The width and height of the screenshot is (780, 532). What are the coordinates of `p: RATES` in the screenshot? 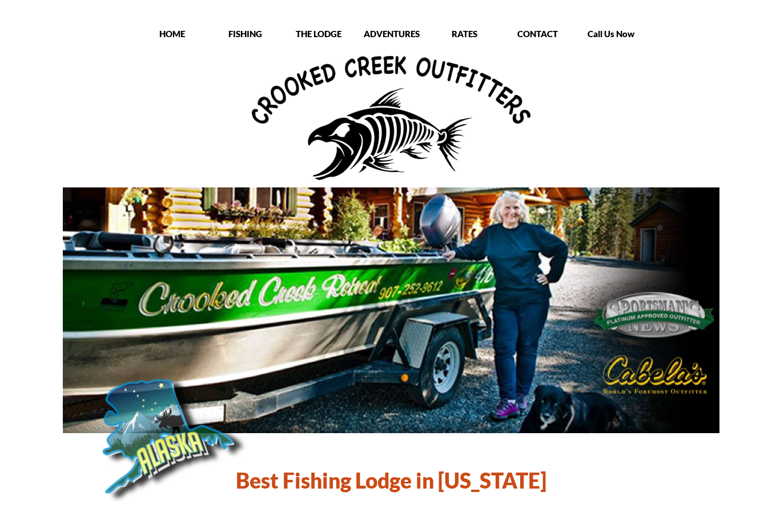 It's located at (465, 33).